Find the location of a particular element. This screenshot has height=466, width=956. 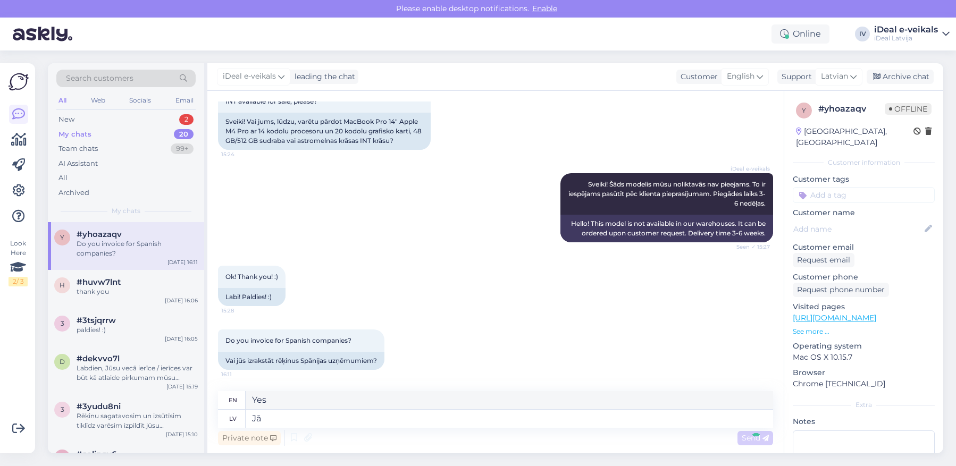

span: #yhoazaqv is located at coordinates (99, 235).